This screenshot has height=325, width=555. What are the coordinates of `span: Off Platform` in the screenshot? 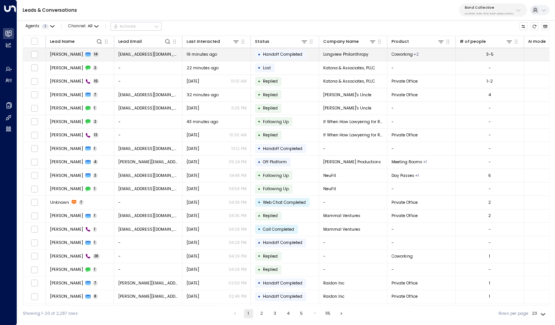 It's located at (275, 162).